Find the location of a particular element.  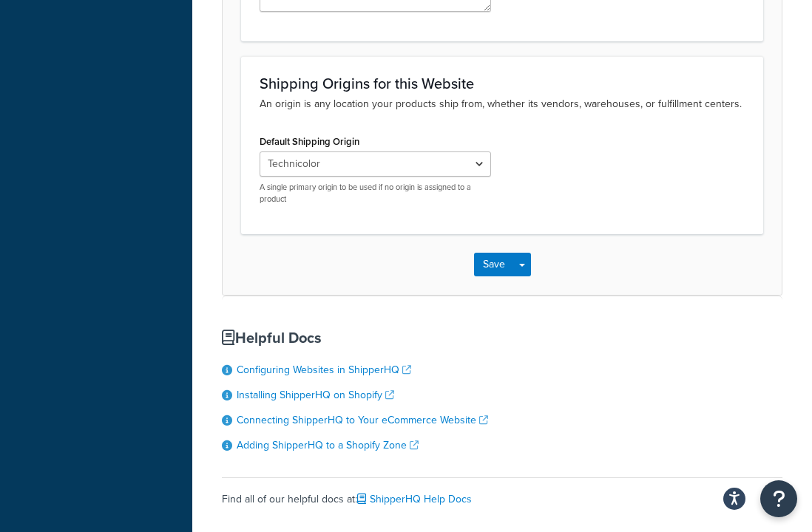

div: Find all of our helpful docs at: is located at coordinates (502, 493).